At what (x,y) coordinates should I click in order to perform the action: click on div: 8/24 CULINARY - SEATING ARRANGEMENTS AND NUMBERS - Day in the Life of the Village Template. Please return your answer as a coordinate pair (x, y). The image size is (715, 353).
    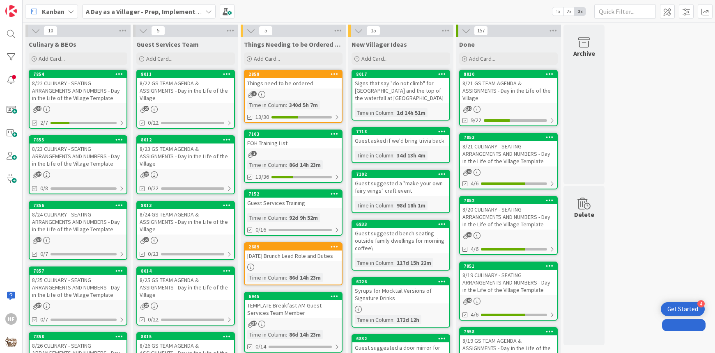
    Looking at the image, I should click on (78, 222).